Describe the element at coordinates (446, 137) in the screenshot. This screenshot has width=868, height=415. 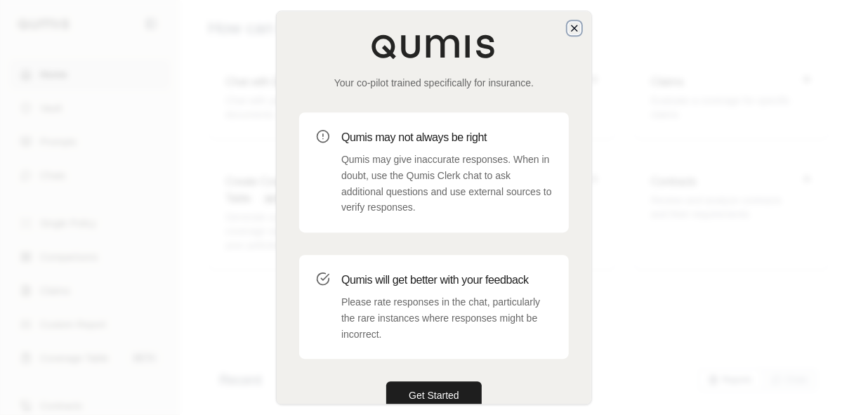
I see `h3: Qumis may not always be right` at that location.